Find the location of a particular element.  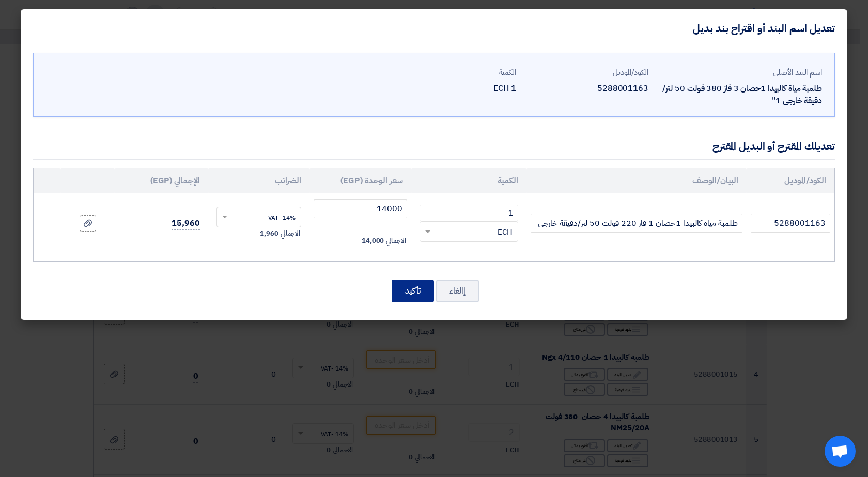

div: طلمبة مياة كالبيدا 1حصان 3 فاز 380 فولت 50 لتر/دقيقة خارجى 1" is located at coordinates (739, 94).